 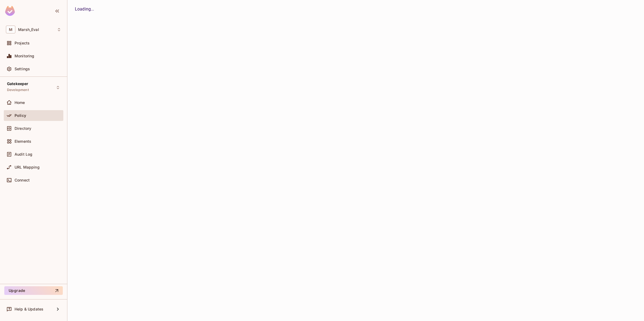 I want to click on span: Settings, so click(x=22, y=69).